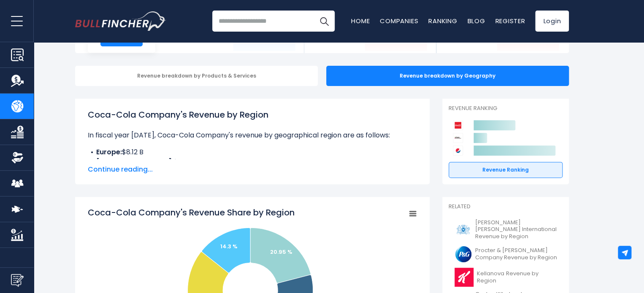 Image resolution: width=644 pixels, height=293 pixels. Describe the element at coordinates (505, 277) in the screenshot. I see `a: Kellanova Revenue by Region` at that location.